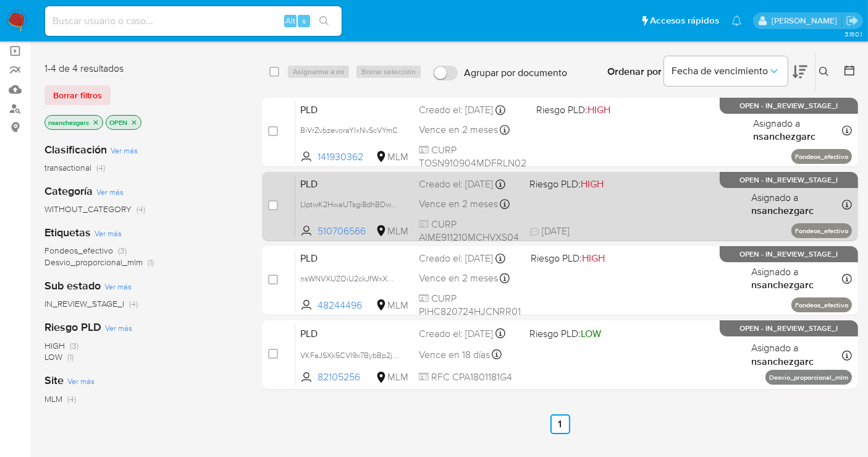 This screenshot has height=457, width=868. I want to click on span: s, so click(304, 20).